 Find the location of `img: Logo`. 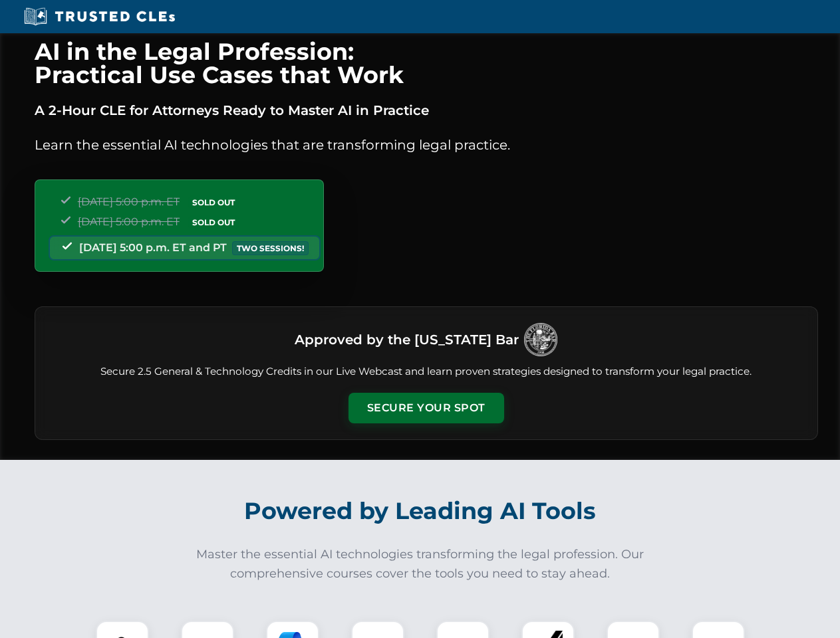

img: Logo is located at coordinates (541, 340).